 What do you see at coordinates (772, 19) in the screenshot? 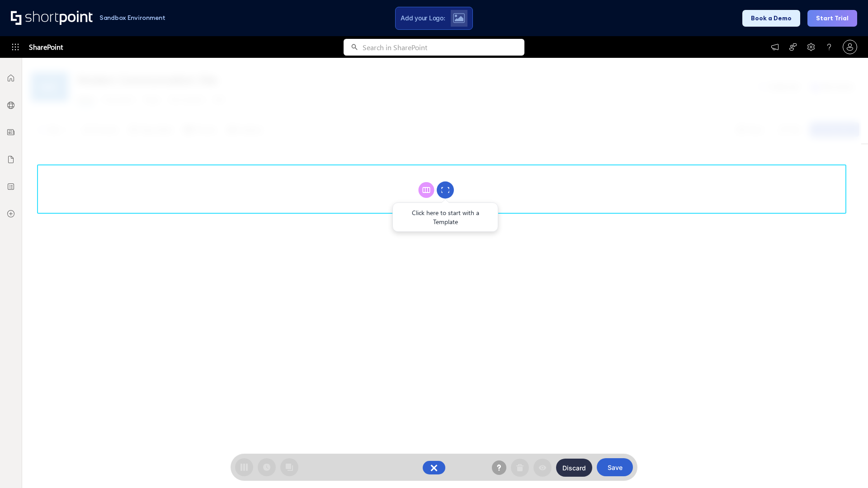
I see `button: Book a Demo` at bounding box center [772, 19].